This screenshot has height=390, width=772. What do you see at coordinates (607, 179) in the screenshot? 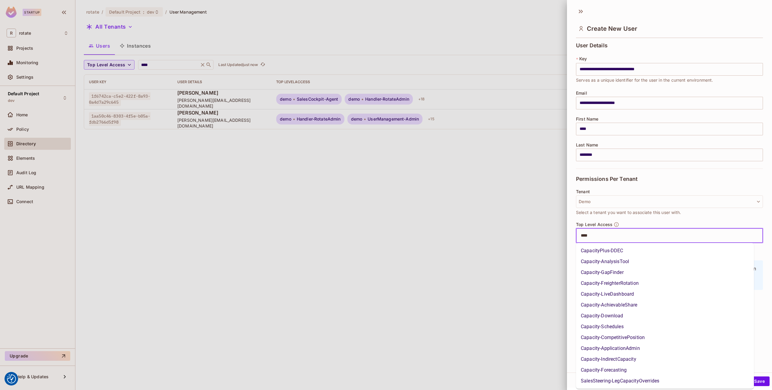
I see `span: Permissions Per Tenant` at bounding box center [607, 179].